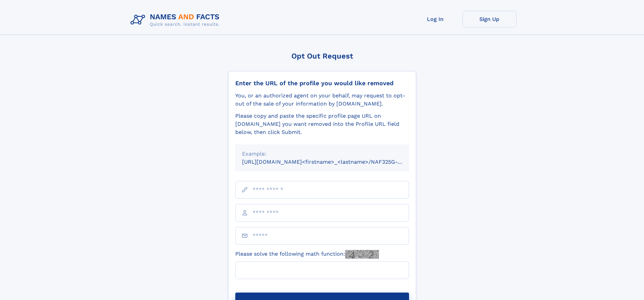 The width and height of the screenshot is (644, 300). I want to click on div: You, or an authorized agent on your behalf, may request to opt-out of the sale of your informatio..., so click(322, 100).